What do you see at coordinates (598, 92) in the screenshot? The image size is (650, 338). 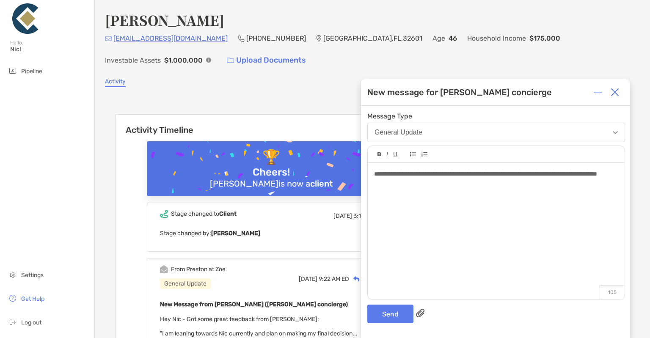 I see `img: Expand or collapse` at bounding box center [598, 92].